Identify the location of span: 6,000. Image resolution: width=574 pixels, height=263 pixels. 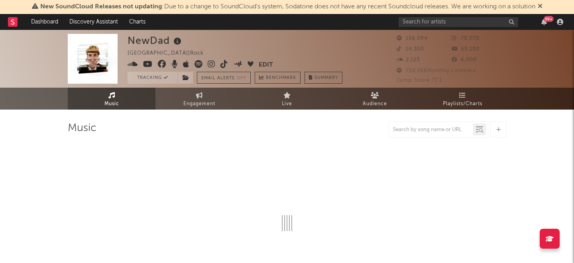
(464, 60).